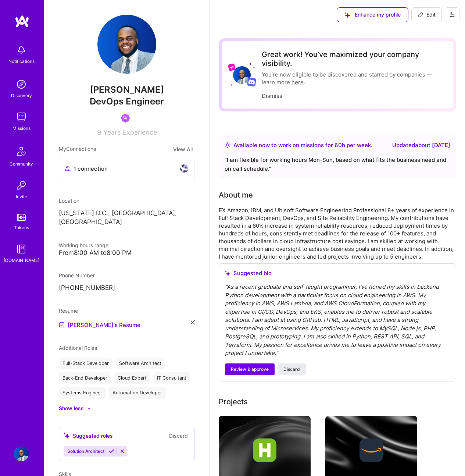 The width and height of the screenshot is (465, 476). What do you see at coordinates (22, 128) in the screenshot?
I see `div: Missions` at bounding box center [22, 128].